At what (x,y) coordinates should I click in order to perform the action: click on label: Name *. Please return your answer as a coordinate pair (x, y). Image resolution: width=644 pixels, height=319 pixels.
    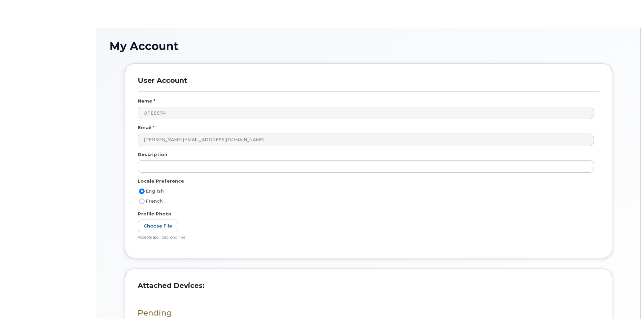
    Looking at the image, I should click on (146, 101).